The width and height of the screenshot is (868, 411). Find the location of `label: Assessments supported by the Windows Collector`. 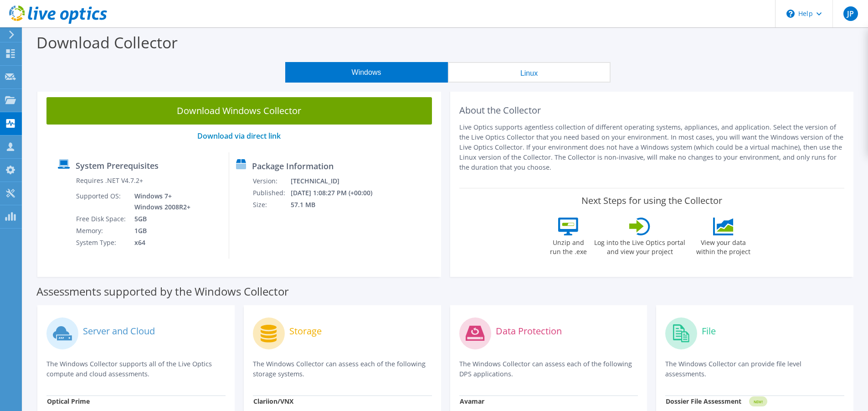

label: Assessments supported by the Windows Collector is located at coordinates (163, 291).